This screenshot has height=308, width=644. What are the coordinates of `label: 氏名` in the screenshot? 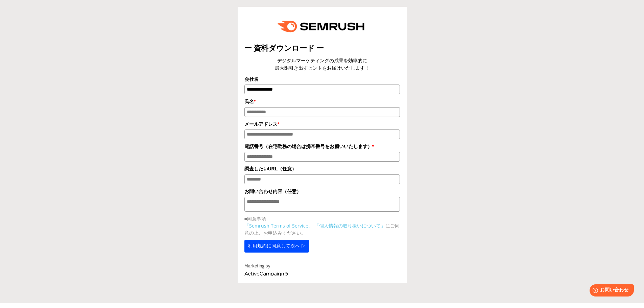 It's located at (322, 102).